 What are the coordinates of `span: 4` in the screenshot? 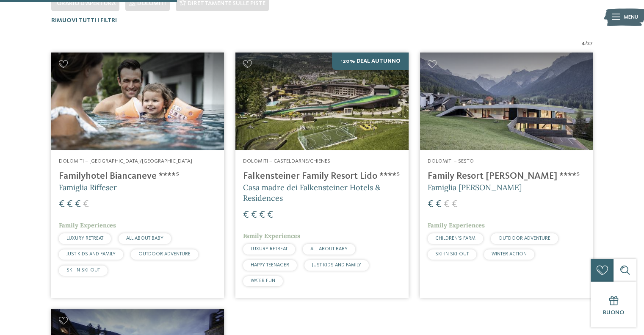 It's located at (583, 43).